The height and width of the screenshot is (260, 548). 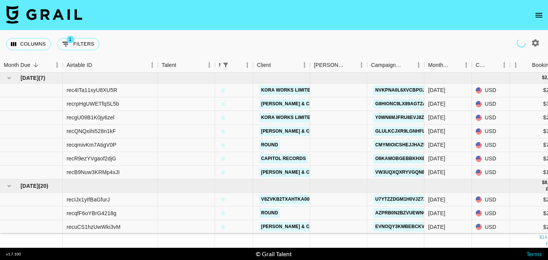 What do you see at coordinates (408, 172) in the screenshot?
I see `a: Vw3UQXQXrYVGqnEMAm4k` at bounding box center [408, 172].